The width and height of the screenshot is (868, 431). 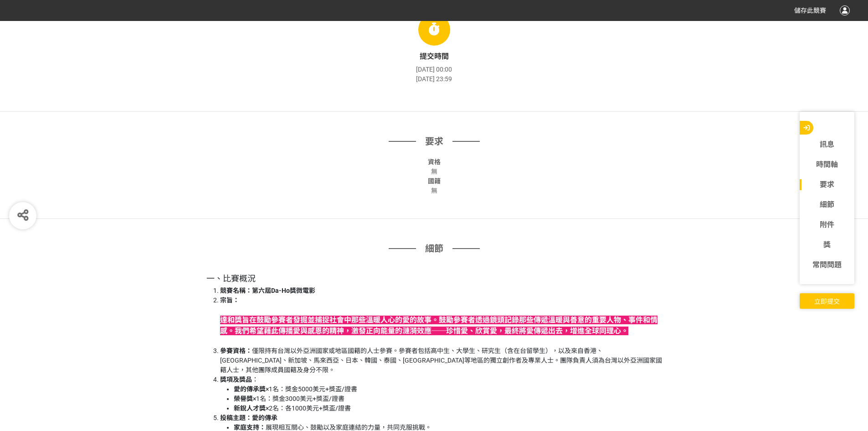 I want to click on font: 提交時間, so click(x=434, y=56).